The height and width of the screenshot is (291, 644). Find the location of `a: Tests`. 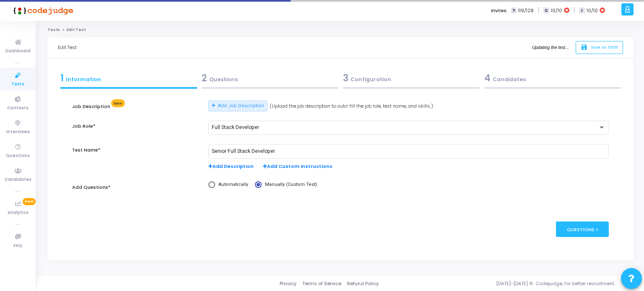

a: Tests is located at coordinates (54, 30).